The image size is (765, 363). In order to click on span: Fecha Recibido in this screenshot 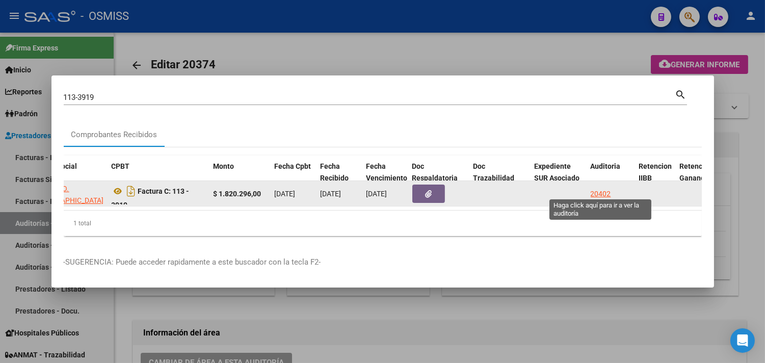, I will do `click(334, 172)`.